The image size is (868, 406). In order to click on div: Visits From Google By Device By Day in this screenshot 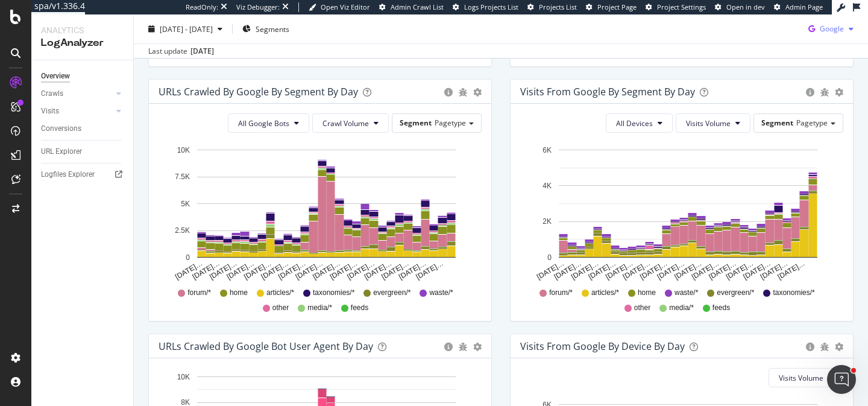, I will do `click(602, 346)`.